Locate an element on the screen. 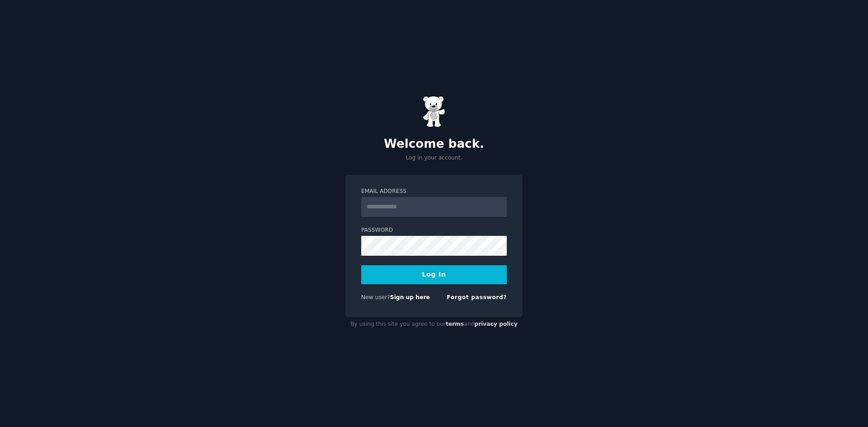 The height and width of the screenshot is (427, 868). h2: Welcome back. is located at coordinates (434, 144).